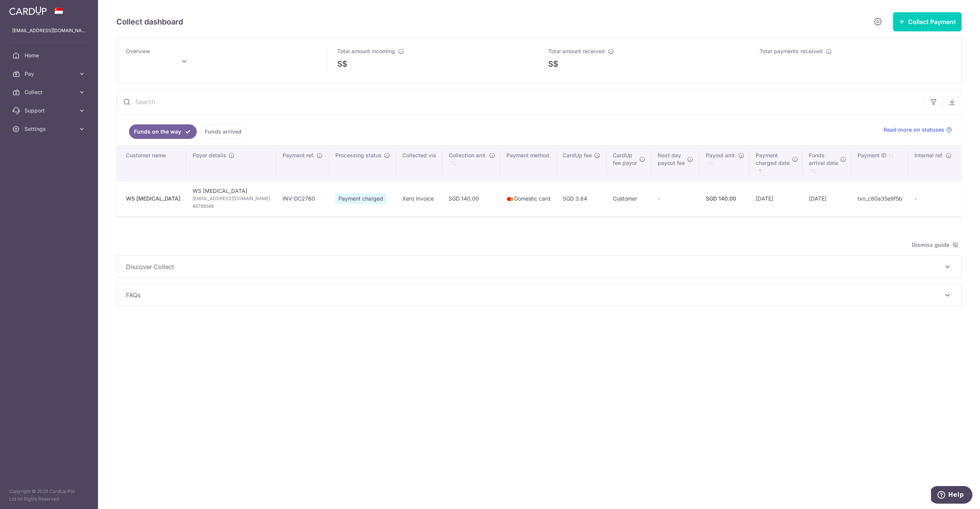  I want to click on p: FAQs, so click(539, 295).